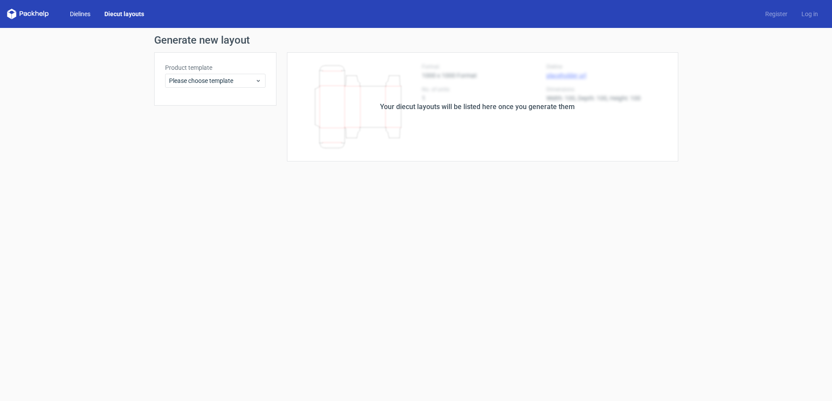 The image size is (832, 401). I want to click on h1: Generate new layout, so click(416, 40).